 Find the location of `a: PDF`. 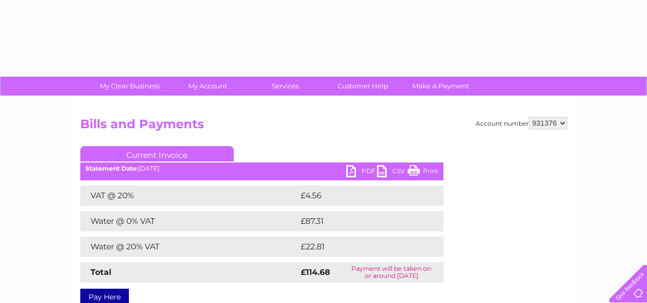

a: PDF is located at coordinates (362, 172).